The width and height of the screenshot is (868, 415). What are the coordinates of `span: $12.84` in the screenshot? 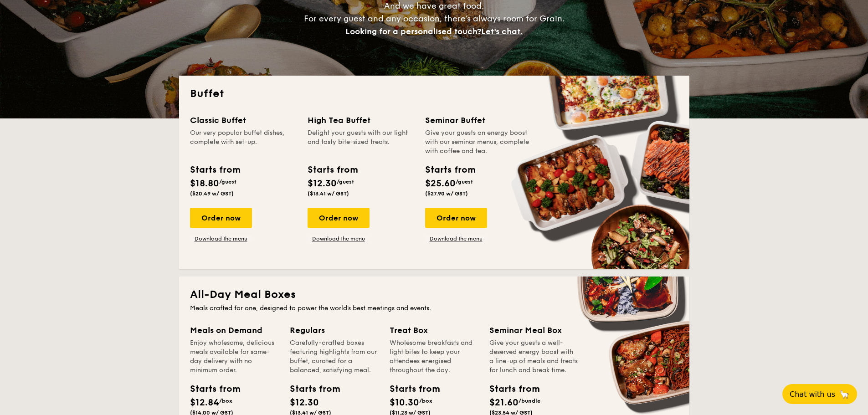 It's located at (205, 403).